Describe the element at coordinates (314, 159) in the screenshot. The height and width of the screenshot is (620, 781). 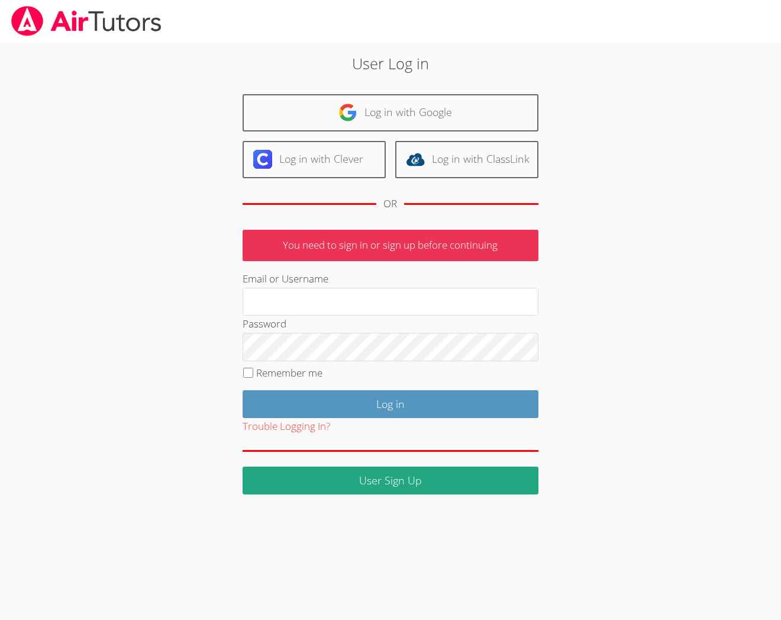
I see `a: Log in with Clever` at that location.